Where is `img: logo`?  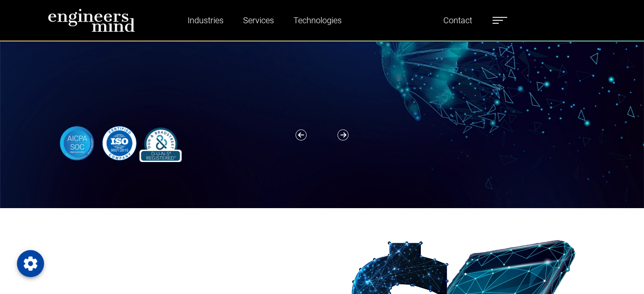 img: logo is located at coordinates (92, 20).